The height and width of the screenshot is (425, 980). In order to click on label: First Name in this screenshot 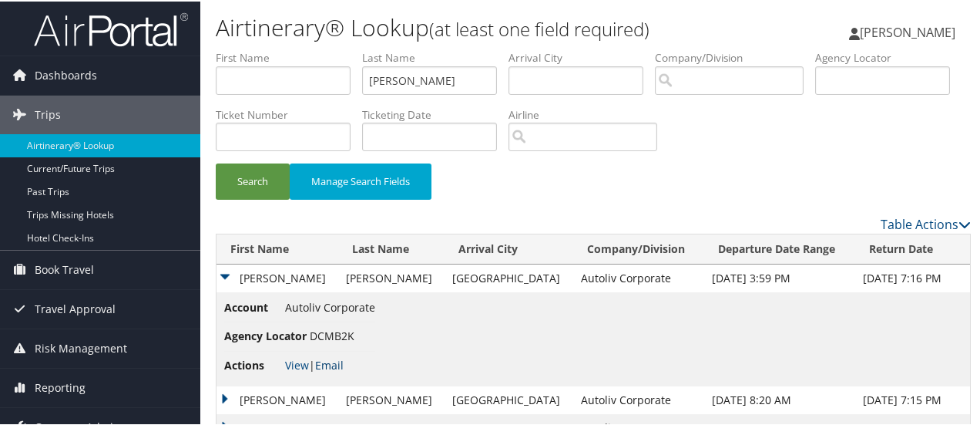, I will do `click(289, 56)`.